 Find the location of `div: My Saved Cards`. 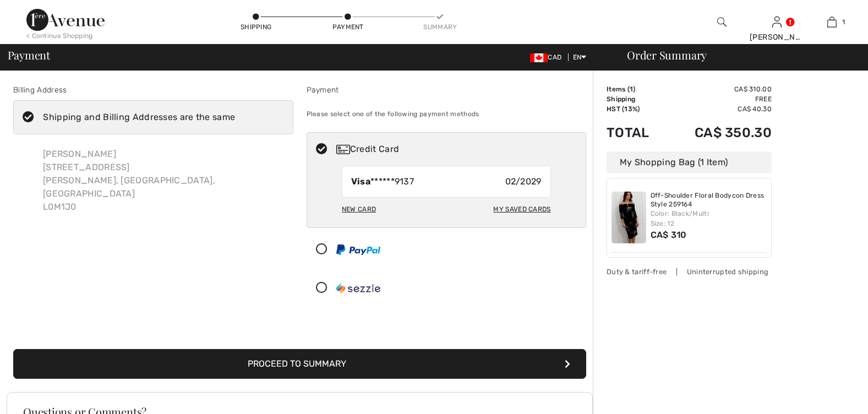

div: My Saved Cards is located at coordinates (521, 209).